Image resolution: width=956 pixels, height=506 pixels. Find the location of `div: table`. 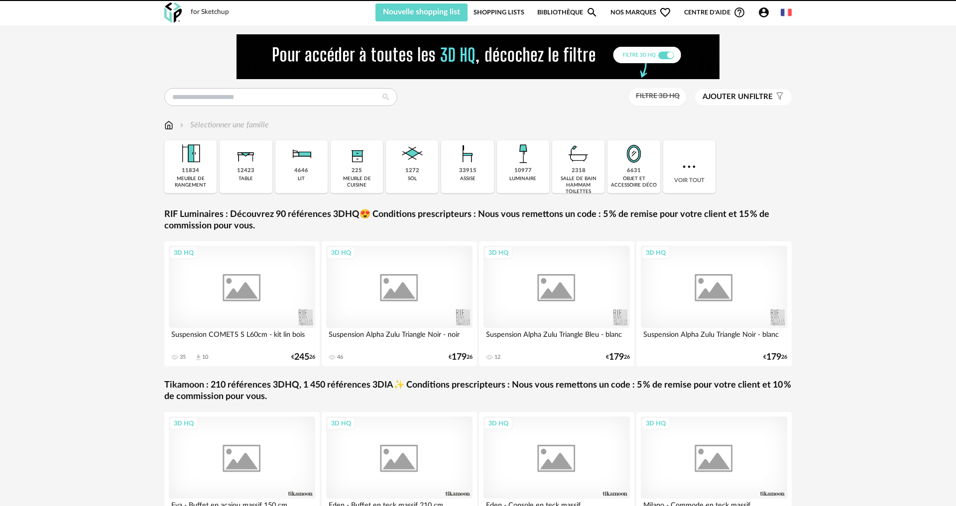

div: table is located at coordinates (245, 179).